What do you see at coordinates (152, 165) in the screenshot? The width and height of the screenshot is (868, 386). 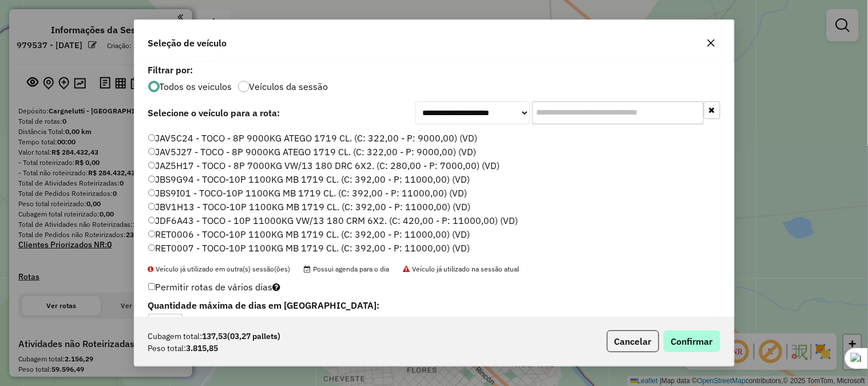 I see `input: JAZ5H17 - TOCO - 8P 7000KG VW/13 180 DRC 6X2. (C: 280,00 - P: 7000,00) (VD)` at bounding box center [152, 165].